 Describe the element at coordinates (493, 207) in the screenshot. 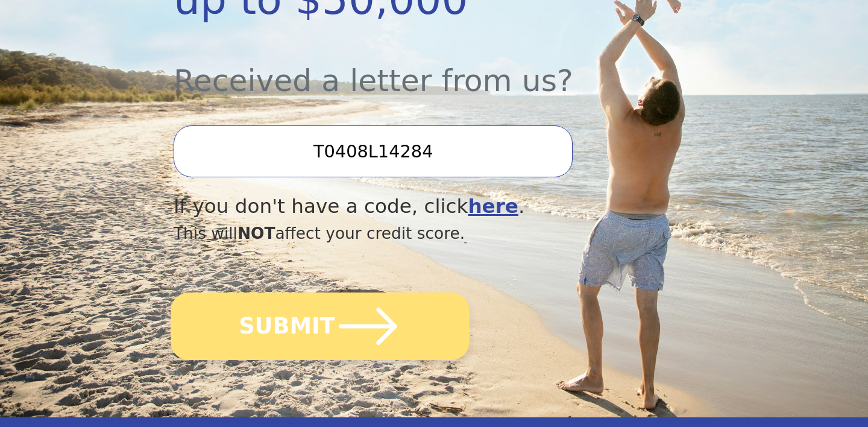

I see `b: here` at that location.